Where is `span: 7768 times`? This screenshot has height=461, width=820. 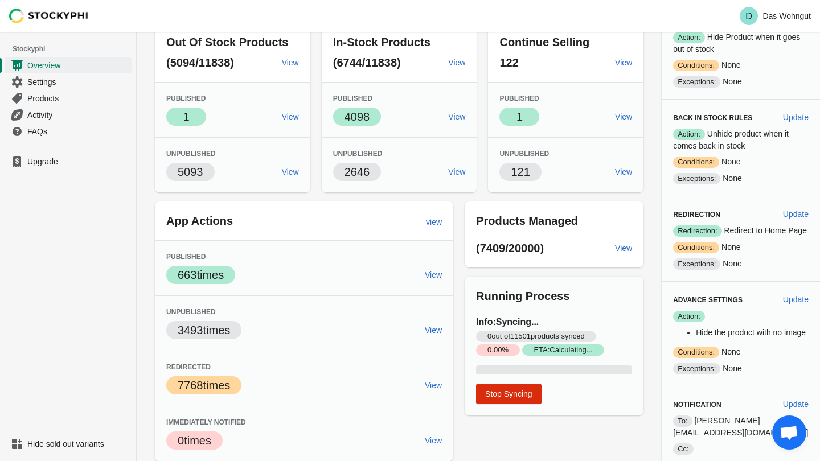
span: 7768 times is located at coordinates (204, 385).